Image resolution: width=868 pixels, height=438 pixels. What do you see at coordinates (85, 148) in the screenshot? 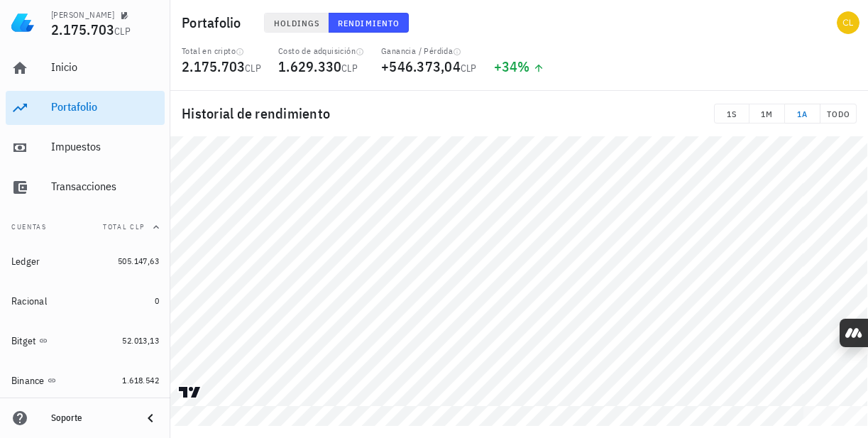
I see `a: Impuestos` at bounding box center [85, 148].